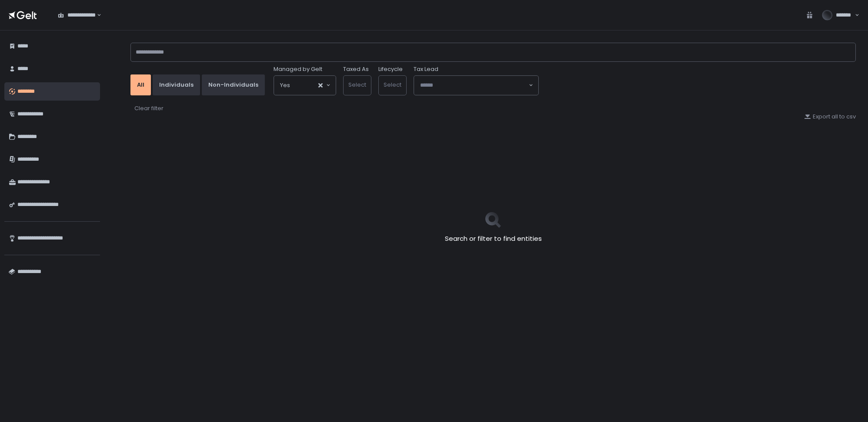 This screenshot has width=868, height=422. I want to click on button: All, so click(141, 85).